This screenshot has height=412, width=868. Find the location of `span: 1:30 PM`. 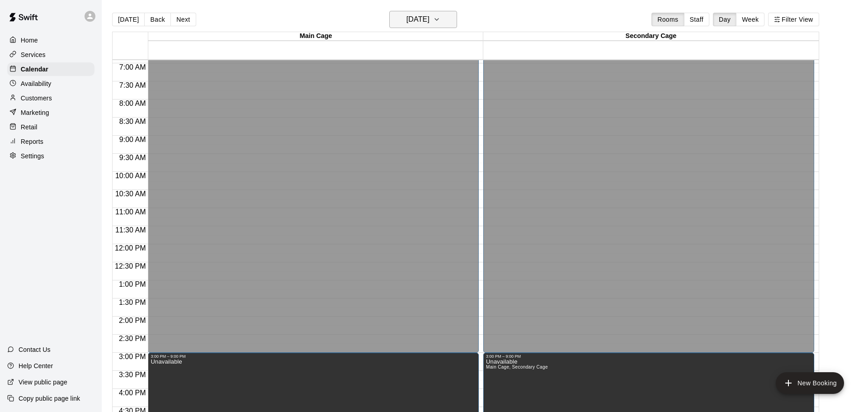

span: 1:30 PM is located at coordinates (133, 302).